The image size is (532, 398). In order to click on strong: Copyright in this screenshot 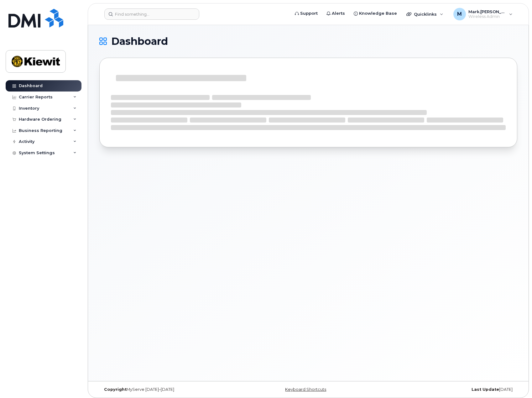, I will do `click(116, 389)`.